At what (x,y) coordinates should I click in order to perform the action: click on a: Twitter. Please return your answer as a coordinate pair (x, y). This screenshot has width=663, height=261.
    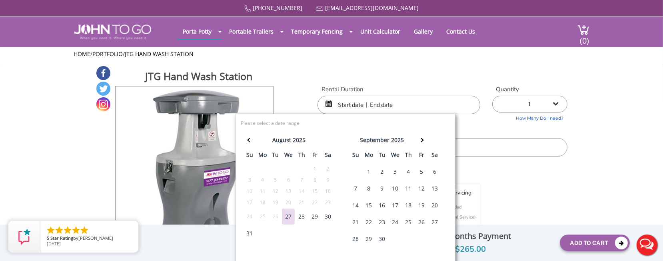
    Looking at the image, I should click on (103, 88).